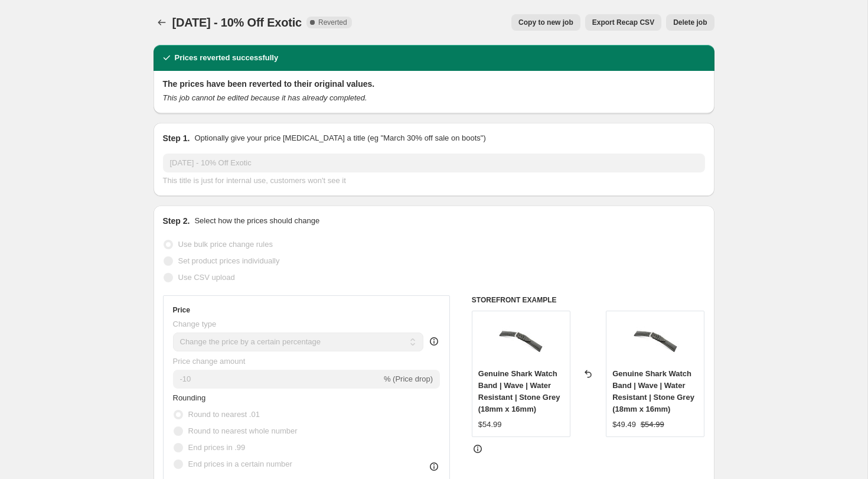 Image resolution: width=868 pixels, height=479 pixels. I want to click on h2: The prices have been reverted to their original values., so click(434, 84).